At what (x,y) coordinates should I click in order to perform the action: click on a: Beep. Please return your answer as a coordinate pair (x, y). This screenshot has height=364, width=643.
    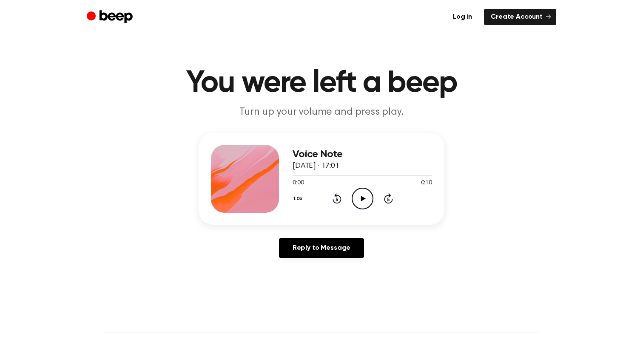
    Looking at the image, I should click on (111, 17).